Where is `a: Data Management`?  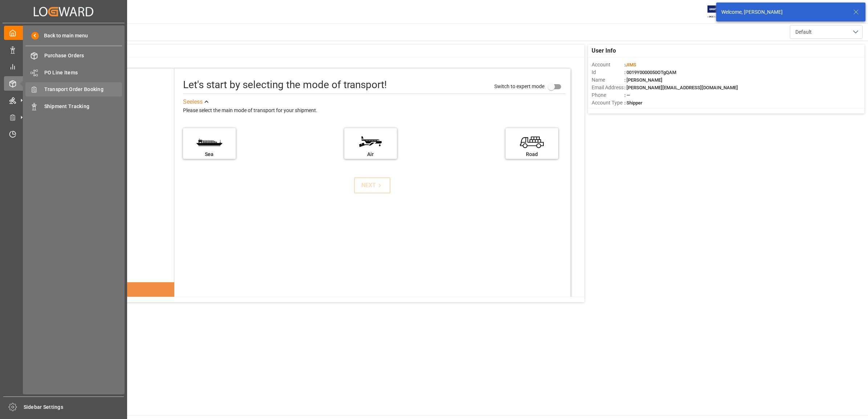
a: Data Management is located at coordinates (64, 50).